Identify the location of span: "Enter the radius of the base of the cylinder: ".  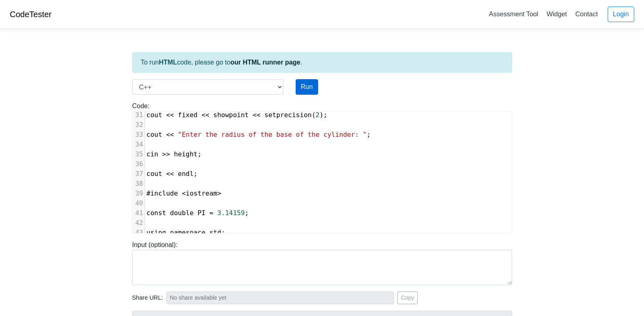
(273, 134).